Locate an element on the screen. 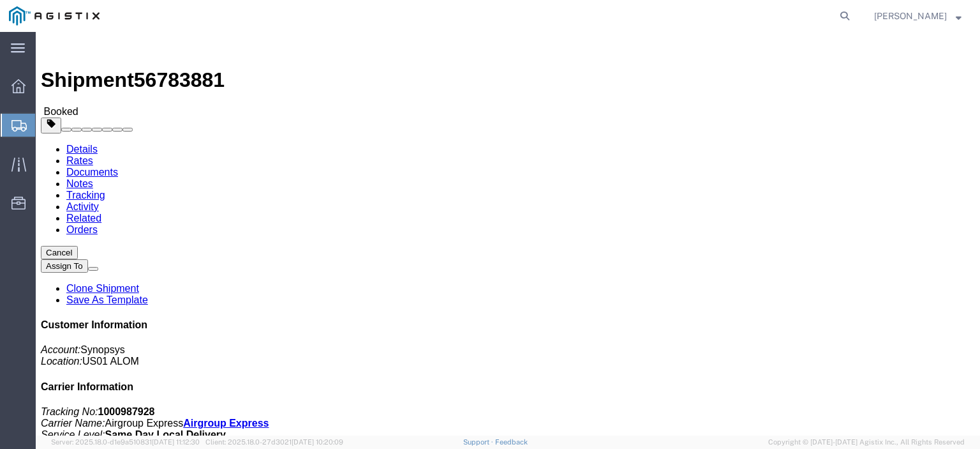 This screenshot has width=980, height=449. span: Server: 2025.18.0-d1e9a510831 is located at coordinates (125, 442).